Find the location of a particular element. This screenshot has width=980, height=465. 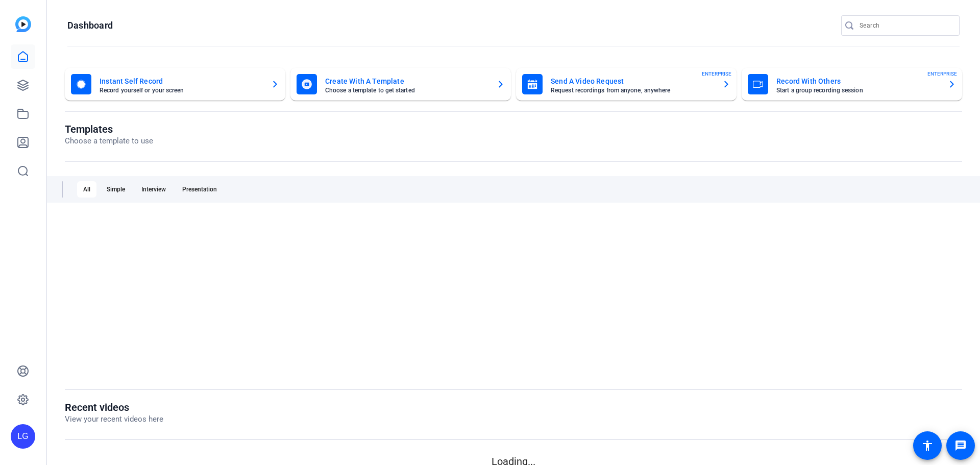

mat-card-title: Record With Others is located at coordinates (858, 81).